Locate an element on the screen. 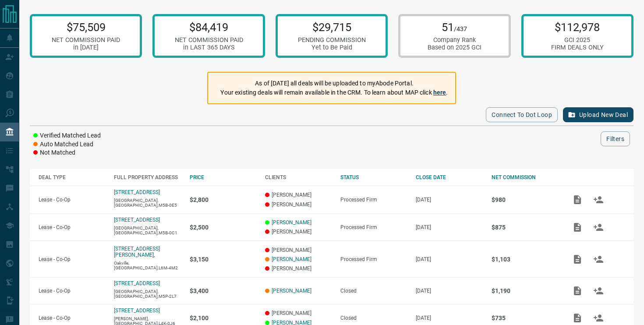 This screenshot has width=644, height=325. p: $2,500 is located at coordinates (223, 227).